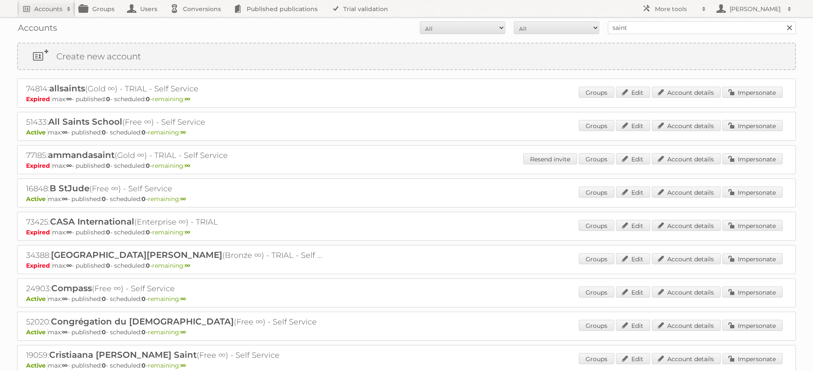  What do you see at coordinates (176, 356) in the screenshot?
I see `h2: 19059: (Free ∞) - Self Service` at bounding box center [176, 356].